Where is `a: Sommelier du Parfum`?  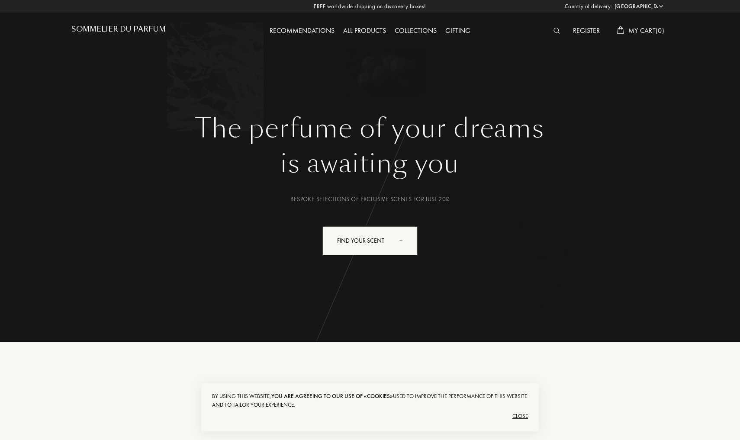
a: Sommelier du Parfum is located at coordinates (119, 31).